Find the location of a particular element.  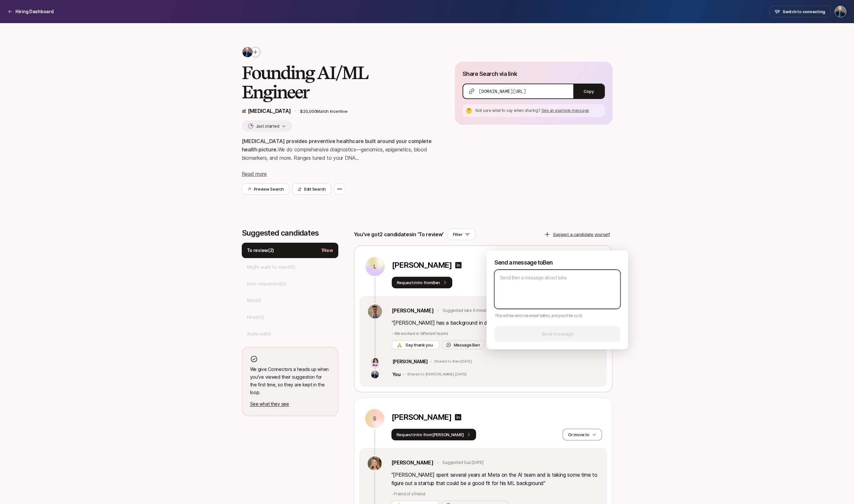

span: Read more is located at coordinates (254, 174).